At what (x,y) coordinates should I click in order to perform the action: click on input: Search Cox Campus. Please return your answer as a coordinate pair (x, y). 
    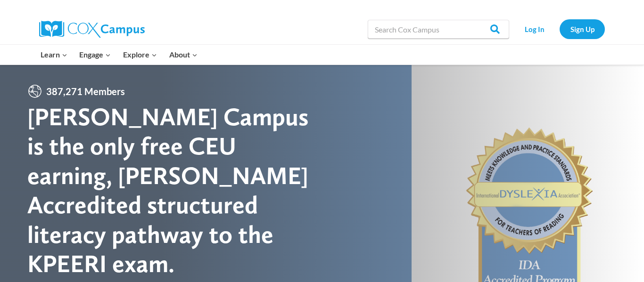
    Looking at the image, I should click on (438, 29).